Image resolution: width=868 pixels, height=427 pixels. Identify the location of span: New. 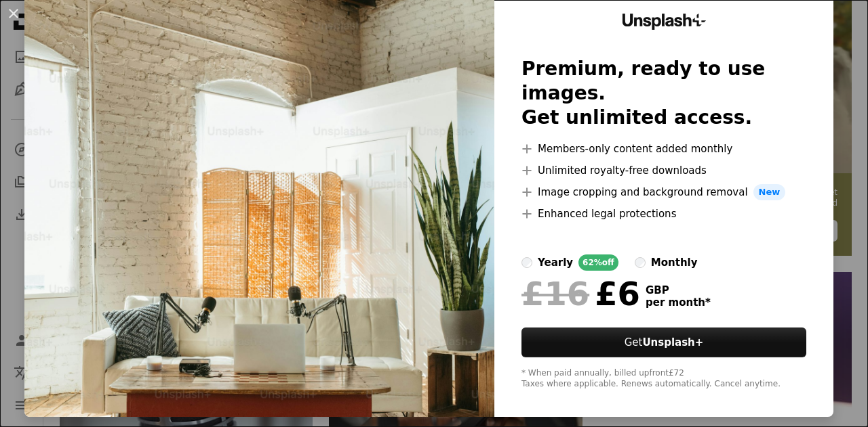
(769, 193).